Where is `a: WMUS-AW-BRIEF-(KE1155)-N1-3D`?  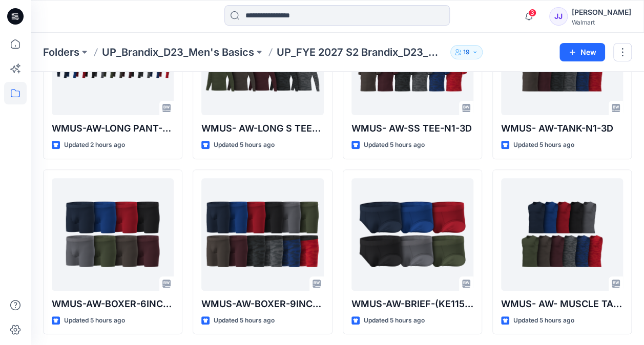
a: WMUS-AW-BRIEF-(KE1155)-N1-3D is located at coordinates (412, 234).